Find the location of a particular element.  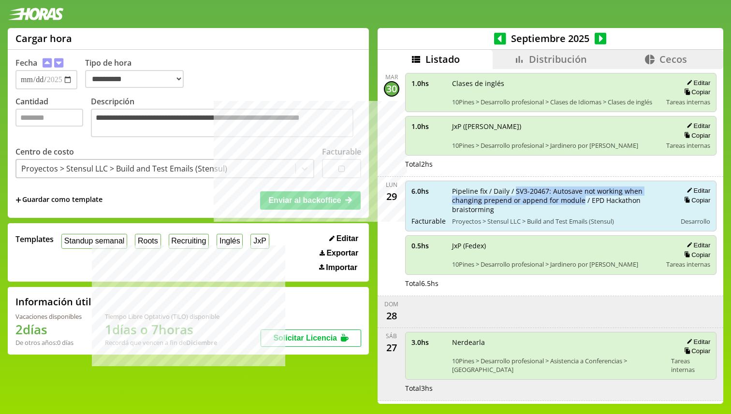

textarea: Descripción is located at coordinates (222, 123).